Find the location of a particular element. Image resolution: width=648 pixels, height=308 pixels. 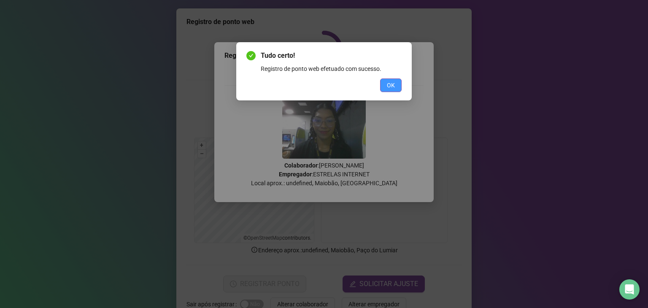

span: Tudo certo! is located at coordinates (331, 56).